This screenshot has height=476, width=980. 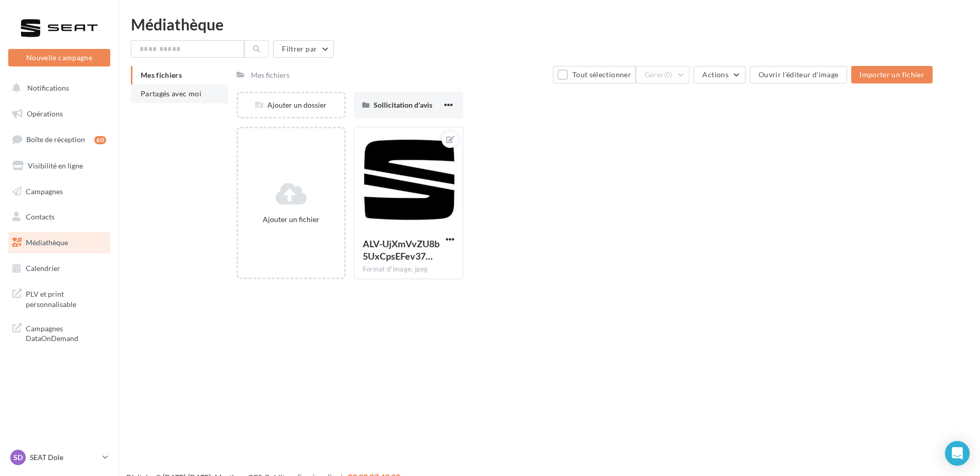 What do you see at coordinates (44, 190) in the screenshot?
I see `span: Campagnes` at bounding box center [44, 190].